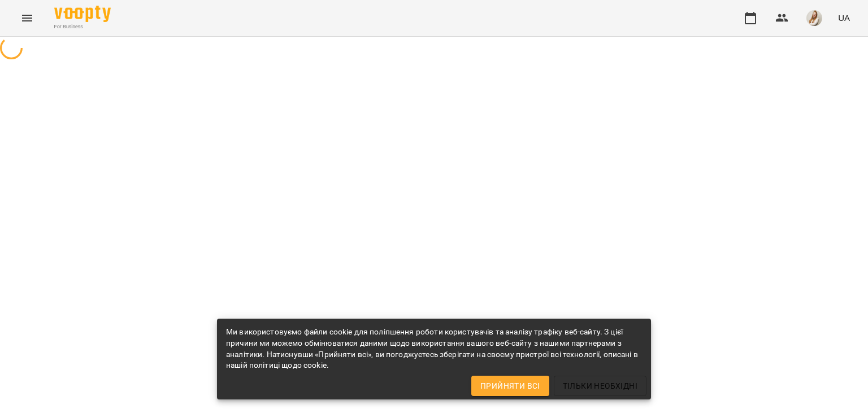 The height and width of the screenshot is (413, 868). Describe the element at coordinates (844, 18) in the screenshot. I see `span: UA` at that location.